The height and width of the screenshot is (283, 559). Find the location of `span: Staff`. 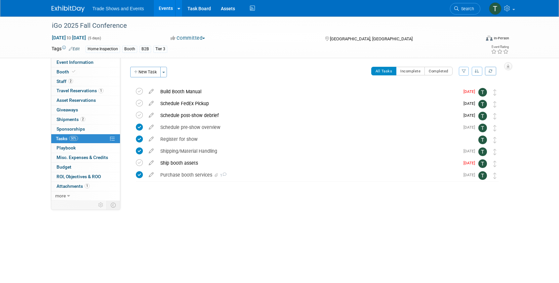

span: Staff is located at coordinates (65, 81).